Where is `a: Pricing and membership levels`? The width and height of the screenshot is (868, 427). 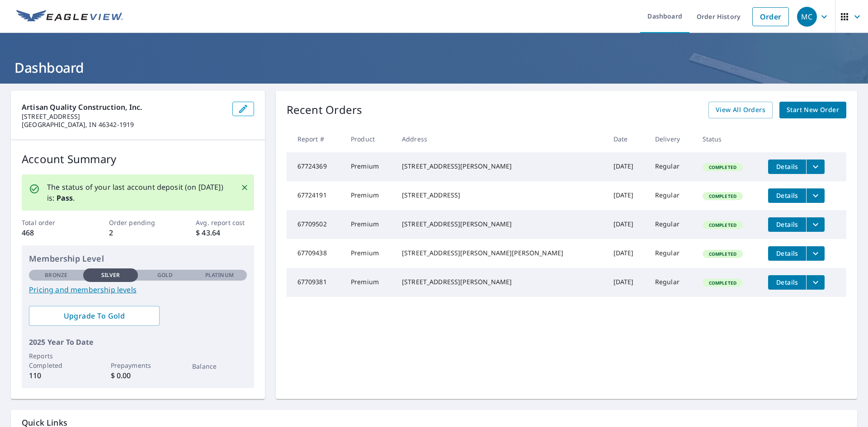
a: Pricing and membership levels is located at coordinates (138, 289).